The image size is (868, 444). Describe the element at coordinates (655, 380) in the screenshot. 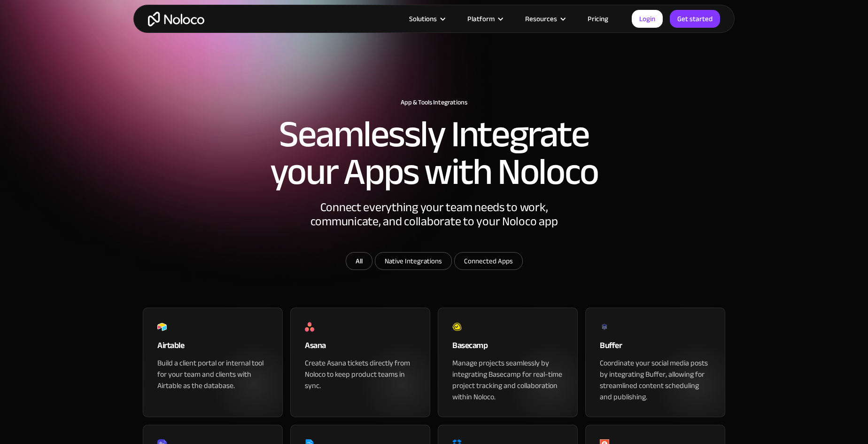

I see `div: Coordinate your social media posts by integrating Buffer, allowing for streamlined content schedu...` at that location.